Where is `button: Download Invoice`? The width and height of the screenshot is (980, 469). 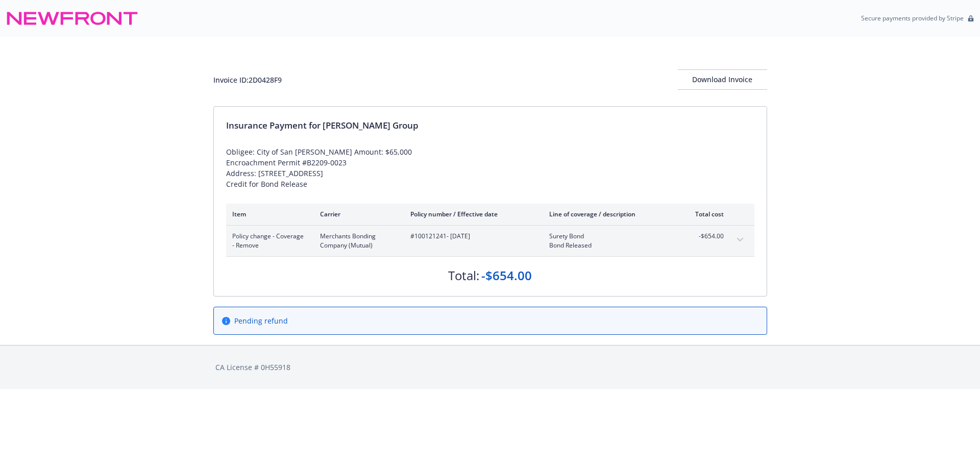
button: Download Invoice is located at coordinates (722, 79).